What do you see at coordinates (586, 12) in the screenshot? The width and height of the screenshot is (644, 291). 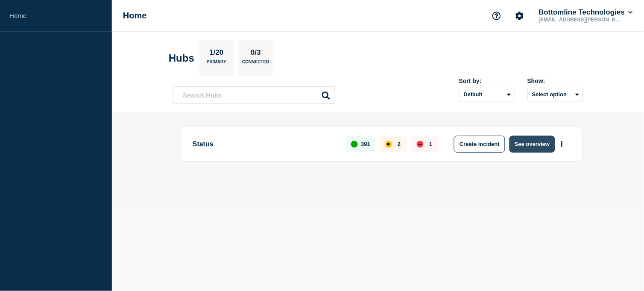 I see `button: Bottomline Technologies` at bounding box center [586, 12].